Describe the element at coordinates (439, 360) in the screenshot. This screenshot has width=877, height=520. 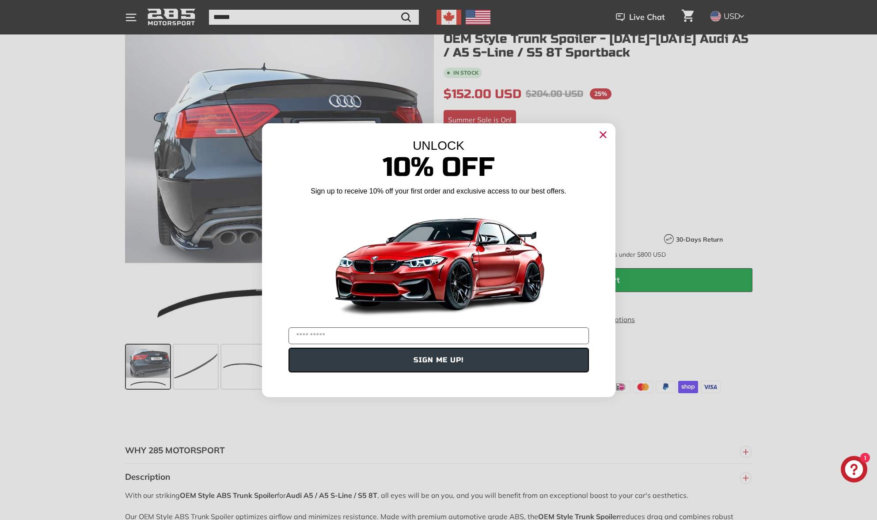
I see `button: SIGN ME UP!` at that location.